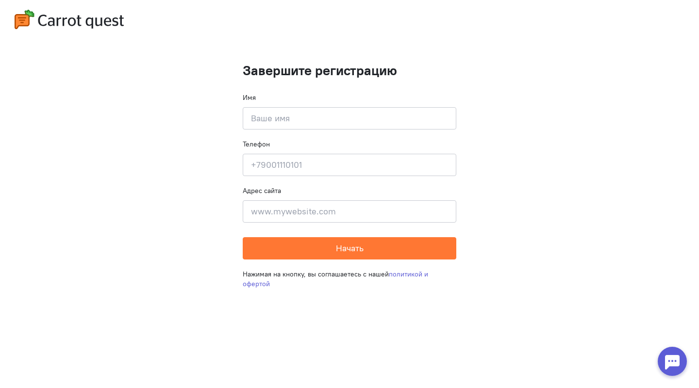  Describe the element at coordinates (69, 19) in the screenshot. I see `img: carrot-quest-logo.svg` at that location.